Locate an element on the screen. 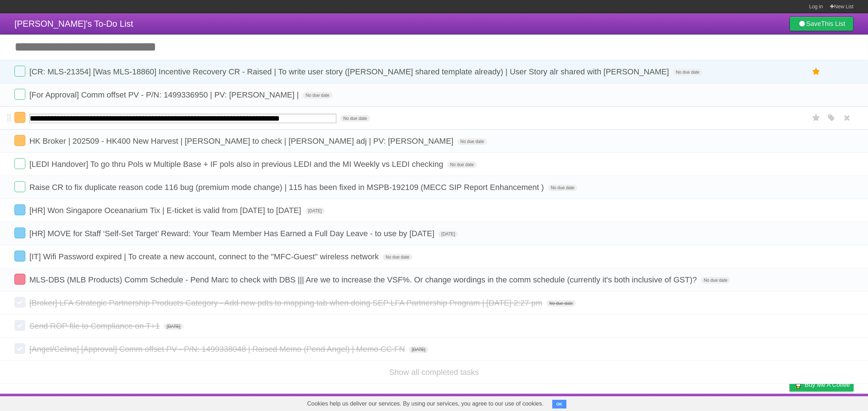 The height and width of the screenshot is (411, 868). span: Cookies help us deliver our services. By using our services, you agree to our use of cookies. is located at coordinates (425, 404).